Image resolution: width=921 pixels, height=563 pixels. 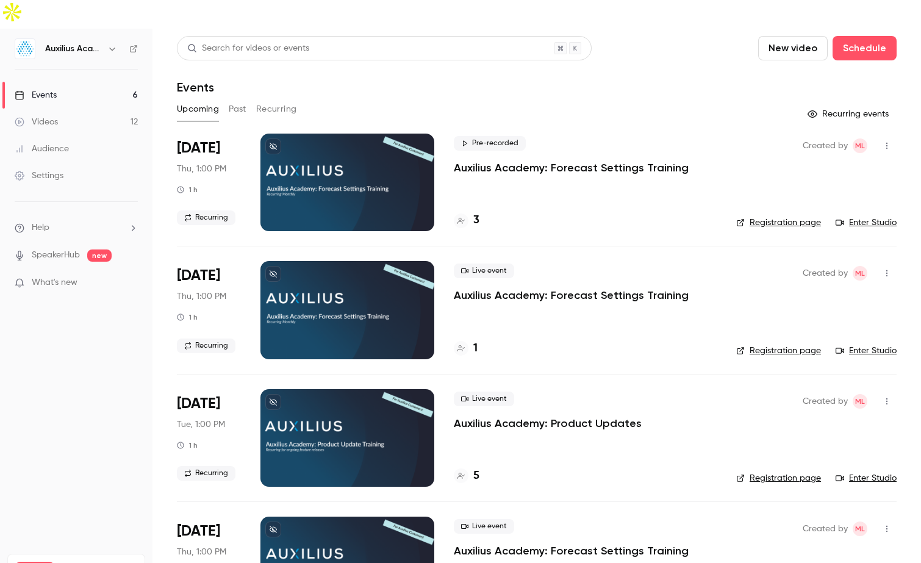 I want to click on button: Recurring events, so click(x=849, y=114).